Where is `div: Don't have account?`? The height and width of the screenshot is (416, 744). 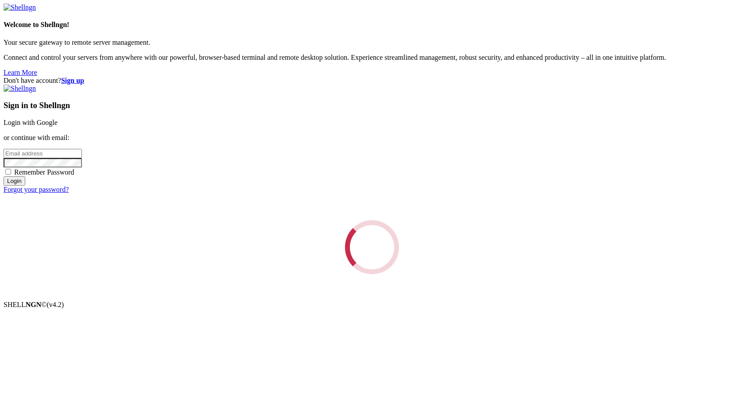
div: Don't have account? is located at coordinates (372, 81).